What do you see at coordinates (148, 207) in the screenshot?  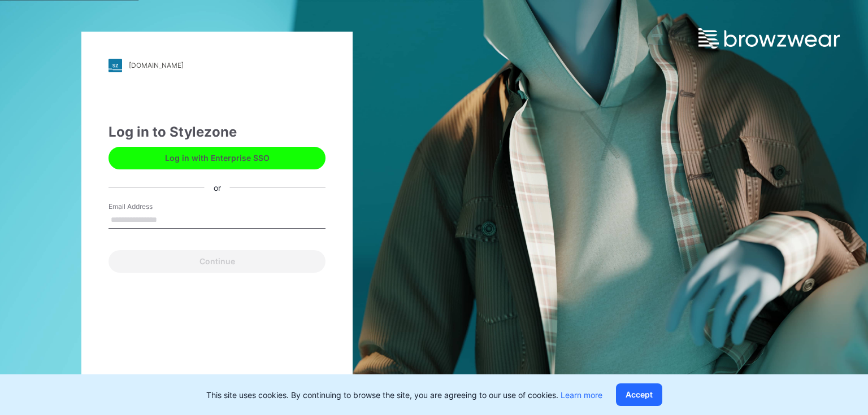 I see `label: Email Address` at bounding box center [148, 207].